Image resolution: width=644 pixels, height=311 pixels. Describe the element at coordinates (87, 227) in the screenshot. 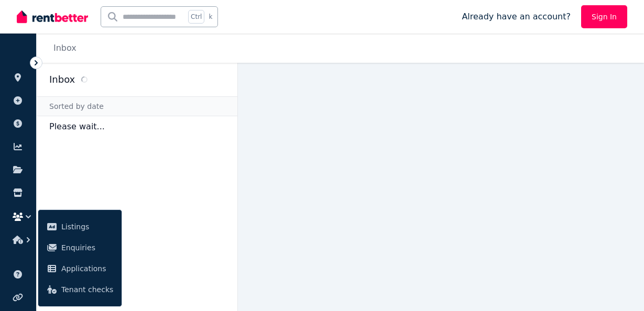

I see `span: Listings` at that location.